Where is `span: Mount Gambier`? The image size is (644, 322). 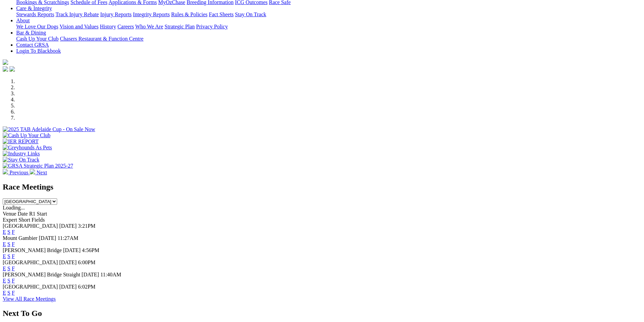 span: Mount Gambier is located at coordinates (20, 238).